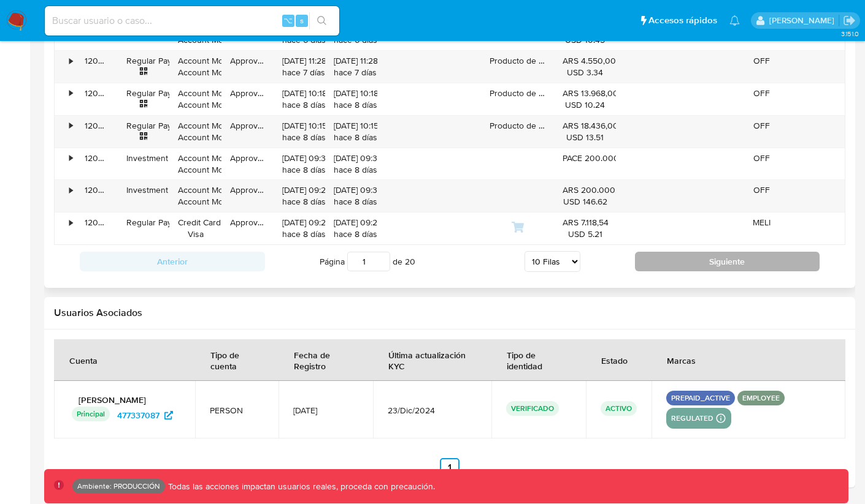 This screenshot has height=504, width=865. What do you see at coordinates (849, 21) in the screenshot?
I see `a: Salir` at bounding box center [849, 21].